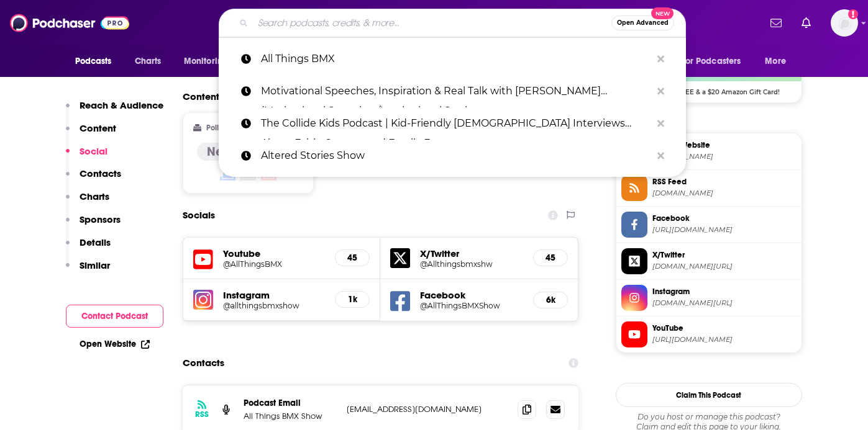 Image resolution: width=868 pixels, height=430 pixels. What do you see at coordinates (452, 156) in the screenshot?
I see `a: Altered Stories Show` at bounding box center [452, 156].